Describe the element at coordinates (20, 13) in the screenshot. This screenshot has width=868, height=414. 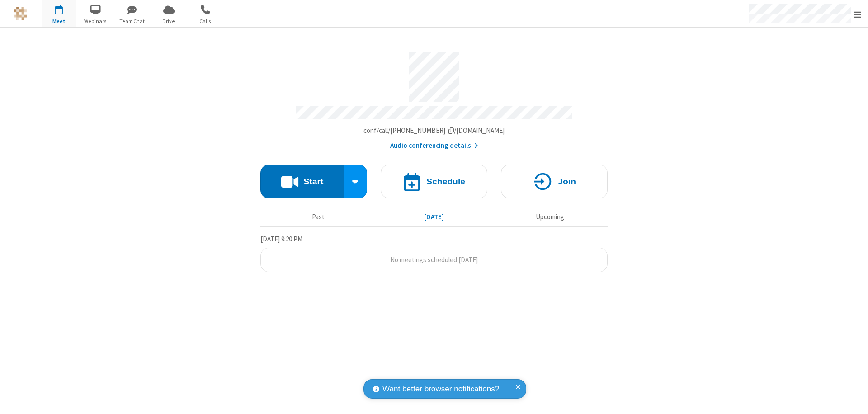
I see `img: QA Selenium DO NOT DELETE OR CHANGE` at that location.